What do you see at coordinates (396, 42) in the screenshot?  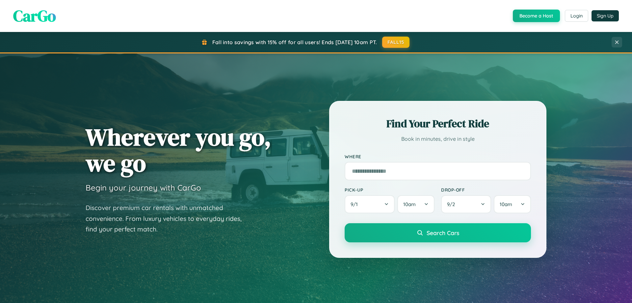 I see `button: FALL15` at bounding box center [396, 42].